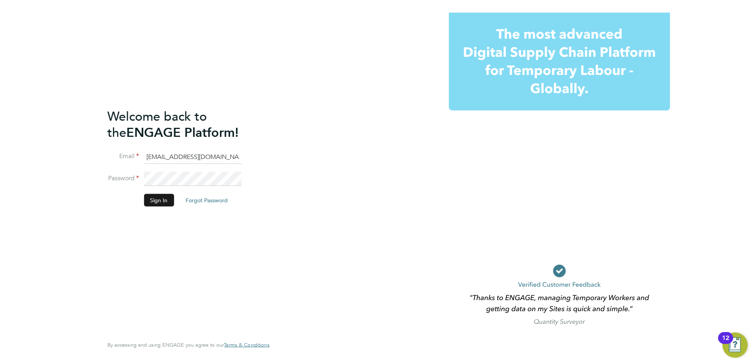 The image size is (754, 364). I want to click on button: Sign In, so click(159, 200).